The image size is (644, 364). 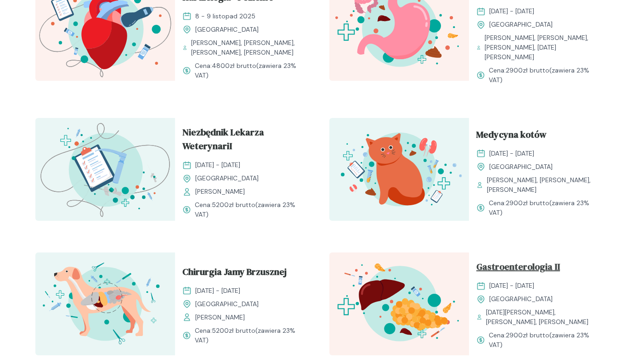 I want to click on img: aHe4VUMqNJQqH-M0_ProcMH_T.svg, so click(x=105, y=170).